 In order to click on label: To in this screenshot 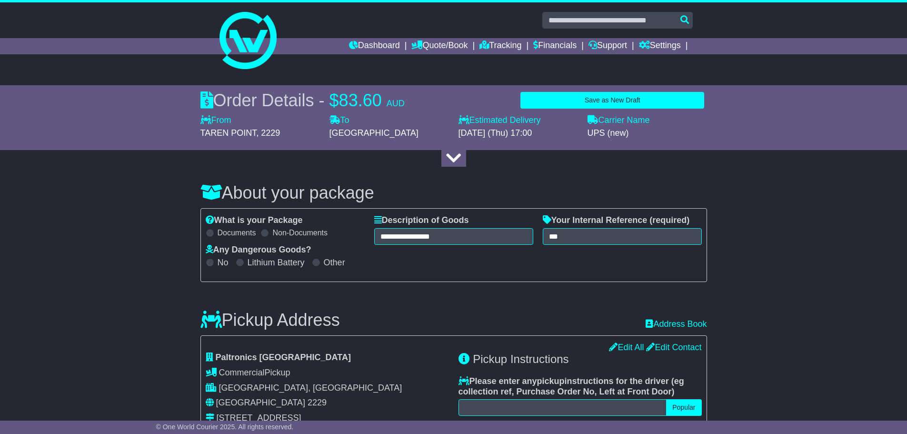, I will do `click(340, 120)`.